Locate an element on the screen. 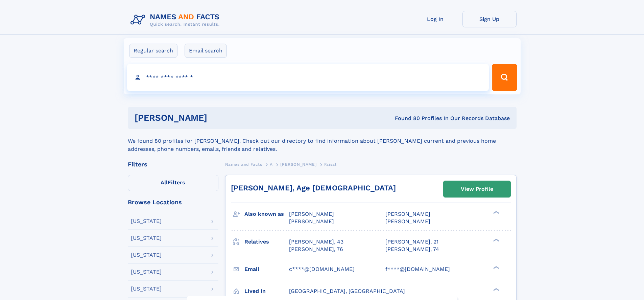 The height and width of the screenshot is (300, 644). span: Faisal is located at coordinates (330, 165).